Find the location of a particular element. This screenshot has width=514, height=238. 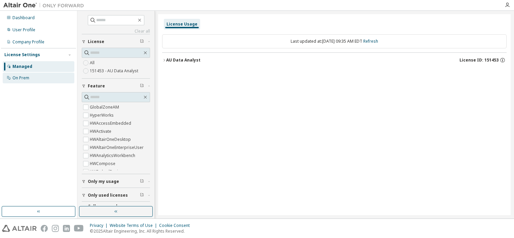

img: altair_logo.svg is located at coordinates (19, 228).